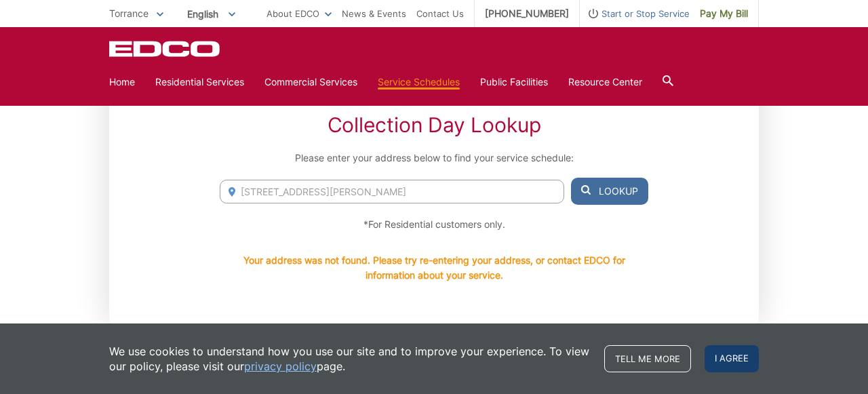 The height and width of the screenshot is (394, 868). I want to click on a: Service Schedules, so click(418, 82).